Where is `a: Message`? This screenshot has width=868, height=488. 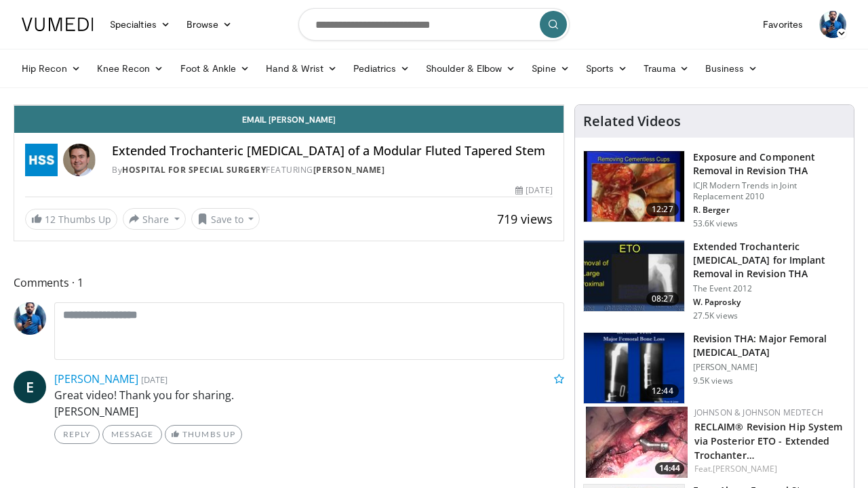 a: Message is located at coordinates (132, 435).